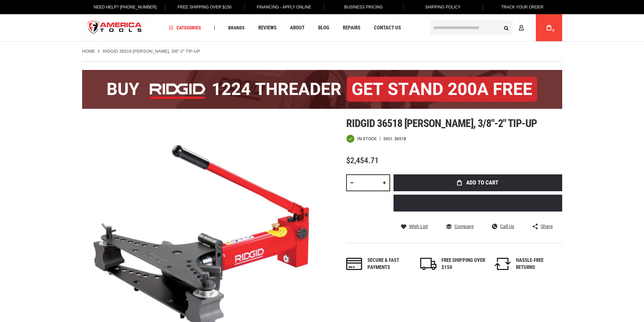 The width and height of the screenshot is (644, 322). What do you see at coordinates (297, 28) in the screenshot?
I see `a: About` at bounding box center [297, 28].